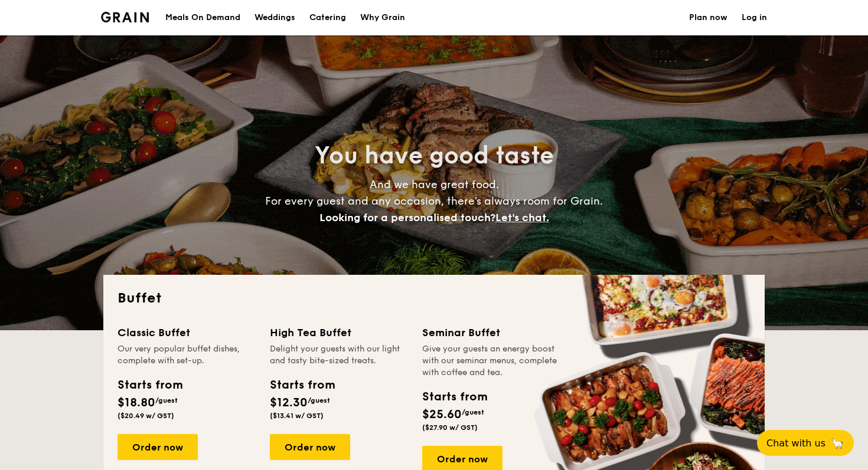  What do you see at coordinates (434, 299) in the screenshot?
I see `h2: Buffet` at bounding box center [434, 299].